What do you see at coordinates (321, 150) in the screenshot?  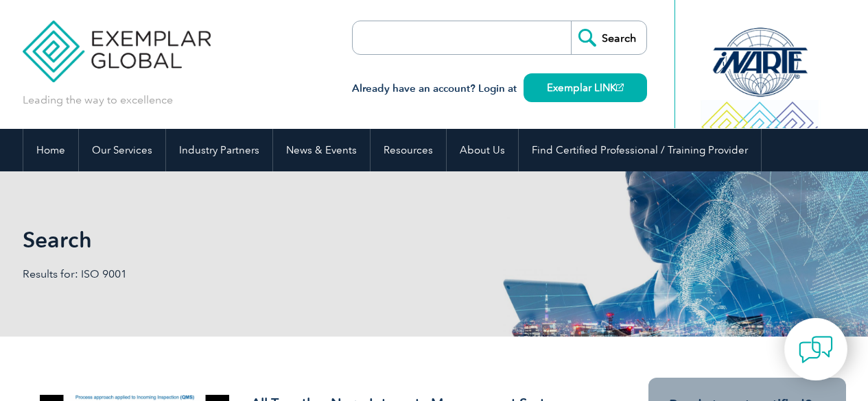 I see `a: News & Events` at bounding box center [321, 150].